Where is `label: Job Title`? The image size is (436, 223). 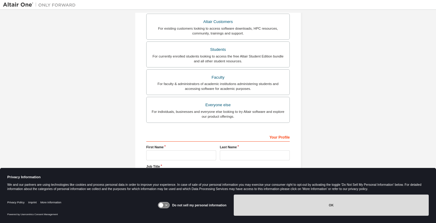 label: Job Title is located at coordinates (218, 166).